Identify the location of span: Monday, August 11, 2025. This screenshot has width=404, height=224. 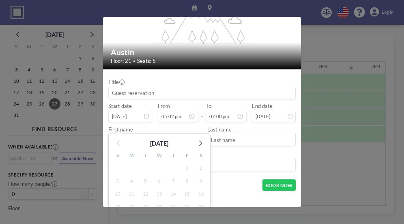
(132, 194).